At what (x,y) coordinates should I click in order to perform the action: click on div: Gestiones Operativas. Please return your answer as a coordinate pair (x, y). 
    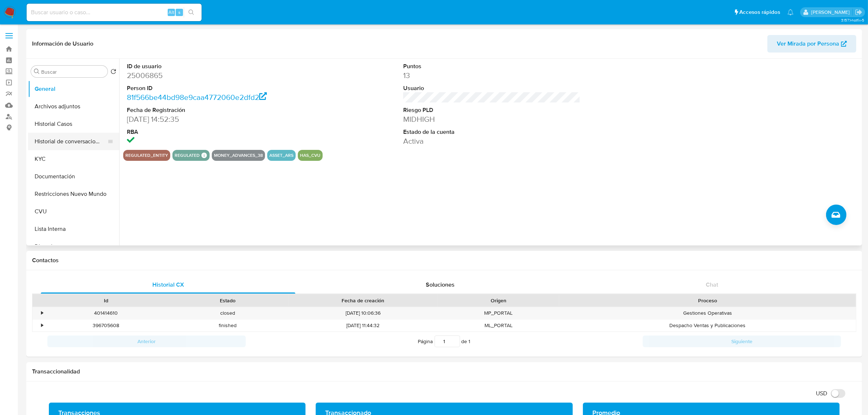
    Looking at the image, I should click on (708, 313).